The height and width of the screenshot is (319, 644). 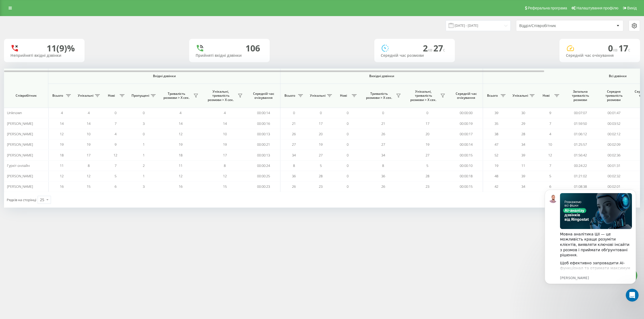 What do you see at coordinates (613, 176) in the screenshot?
I see `td: 00:02:32` at bounding box center [613, 176].